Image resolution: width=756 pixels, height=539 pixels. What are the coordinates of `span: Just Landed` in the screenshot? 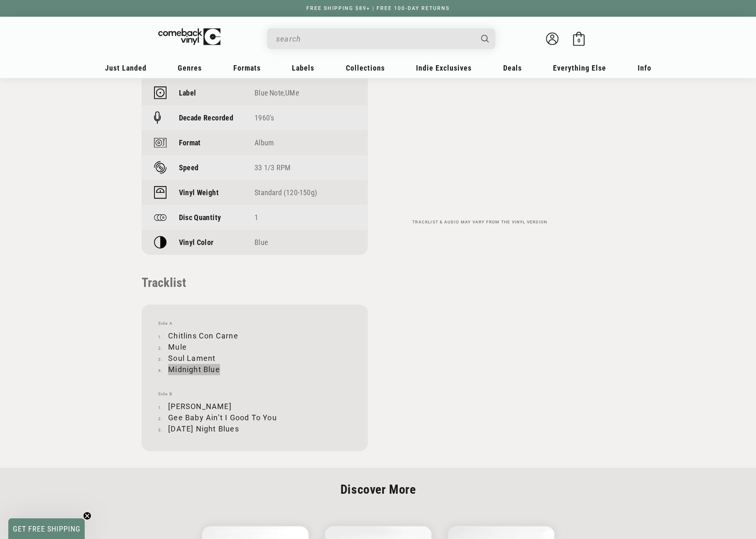 It's located at (125, 68).